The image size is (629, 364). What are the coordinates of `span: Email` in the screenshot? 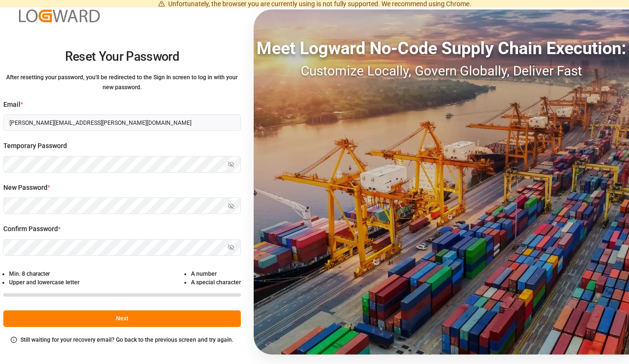 It's located at (12, 104).